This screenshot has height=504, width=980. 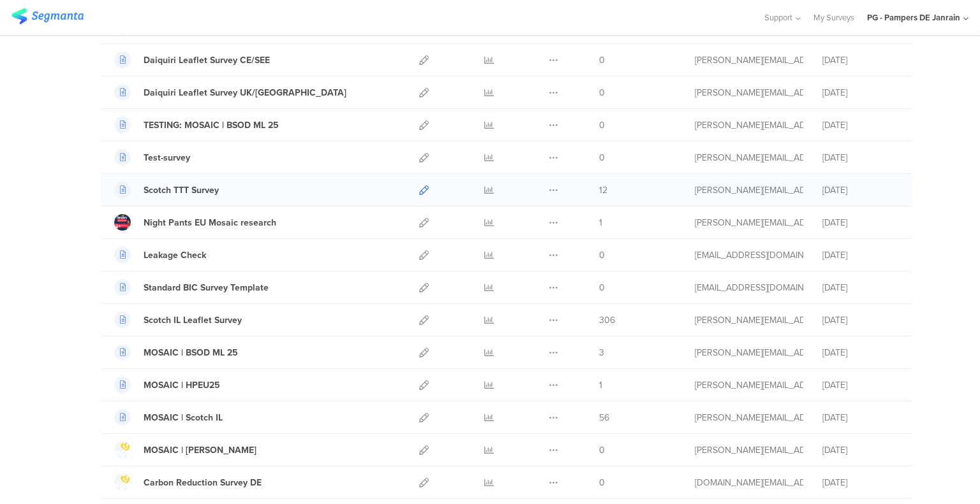 I want to click on div: Standard BIC Survey Template, so click(x=206, y=288).